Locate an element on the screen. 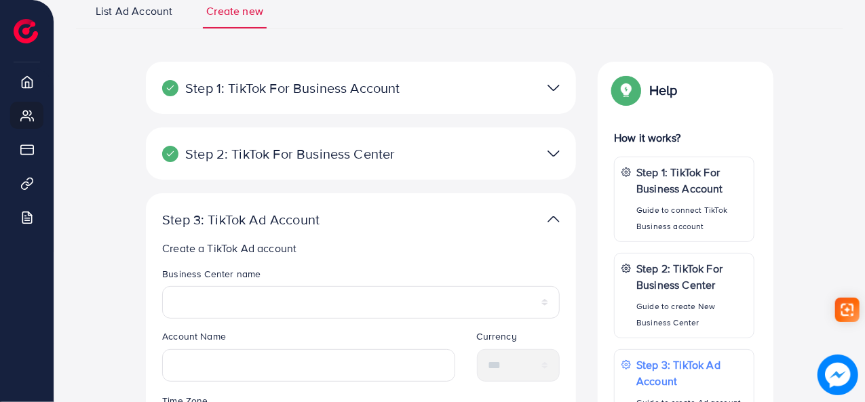 This screenshot has height=402, width=865. span: Create new is located at coordinates (235, 11).